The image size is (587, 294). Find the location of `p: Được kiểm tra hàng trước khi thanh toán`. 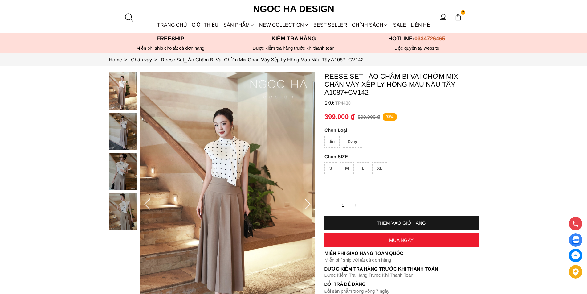

p: Được kiểm tra hàng trước khi thanh toán is located at coordinates (294, 48).